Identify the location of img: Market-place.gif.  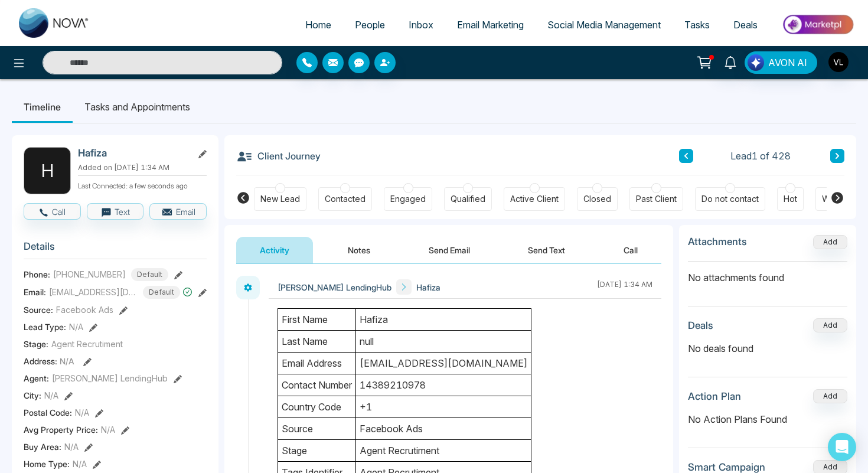
(818, 24).